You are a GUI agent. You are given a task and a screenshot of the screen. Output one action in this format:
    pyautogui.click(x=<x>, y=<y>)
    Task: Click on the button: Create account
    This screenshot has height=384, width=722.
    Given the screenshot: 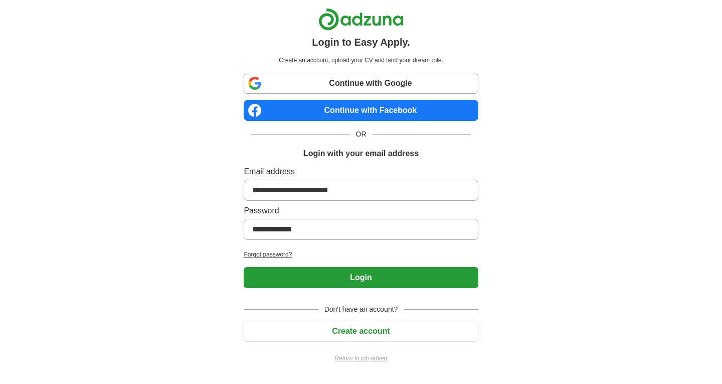 What is the action you would take?
    pyautogui.click(x=361, y=331)
    